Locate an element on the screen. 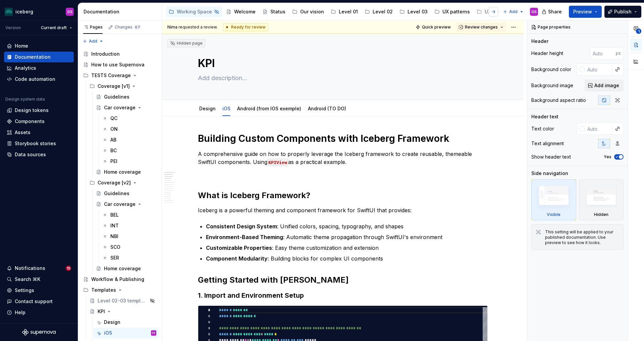 The width and height of the screenshot is (644, 341). div: PEI is located at coordinates (113, 162).